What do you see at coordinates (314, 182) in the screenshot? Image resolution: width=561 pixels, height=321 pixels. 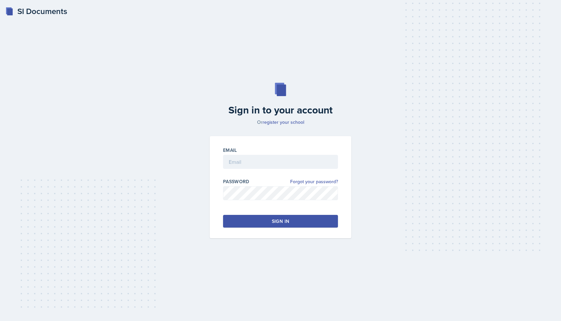 I see `a: Forgot your password?` at bounding box center [314, 182].